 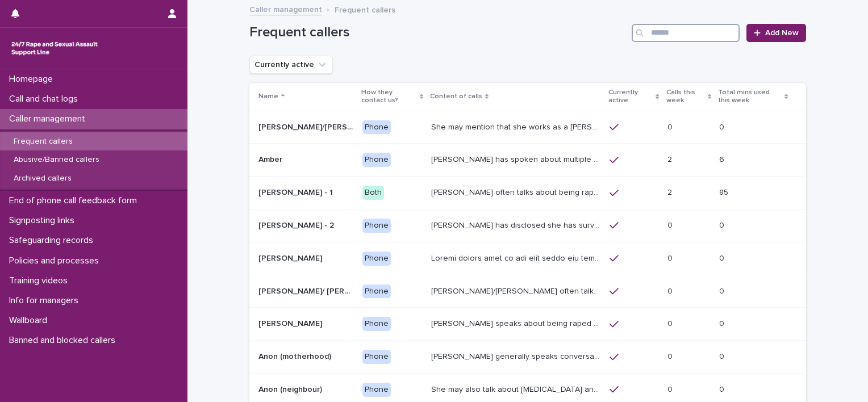 What do you see at coordinates (725, 191) in the screenshot?
I see `p: 85` at bounding box center [725, 191].